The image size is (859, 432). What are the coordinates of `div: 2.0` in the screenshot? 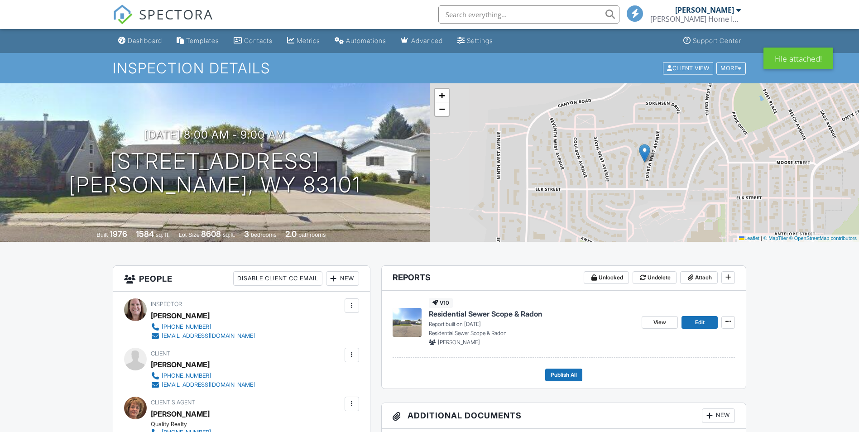 It's located at (287, 234).